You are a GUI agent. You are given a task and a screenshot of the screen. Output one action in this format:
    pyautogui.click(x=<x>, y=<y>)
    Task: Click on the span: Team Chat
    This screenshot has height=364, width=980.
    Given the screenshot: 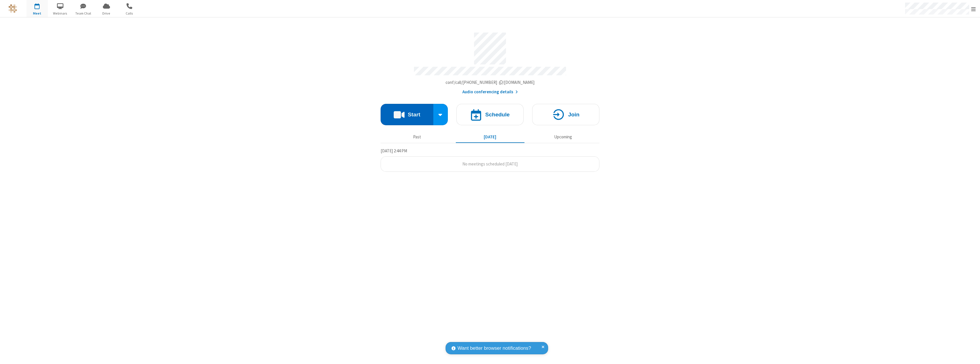 What is the action you would take?
    pyautogui.click(x=83, y=14)
    